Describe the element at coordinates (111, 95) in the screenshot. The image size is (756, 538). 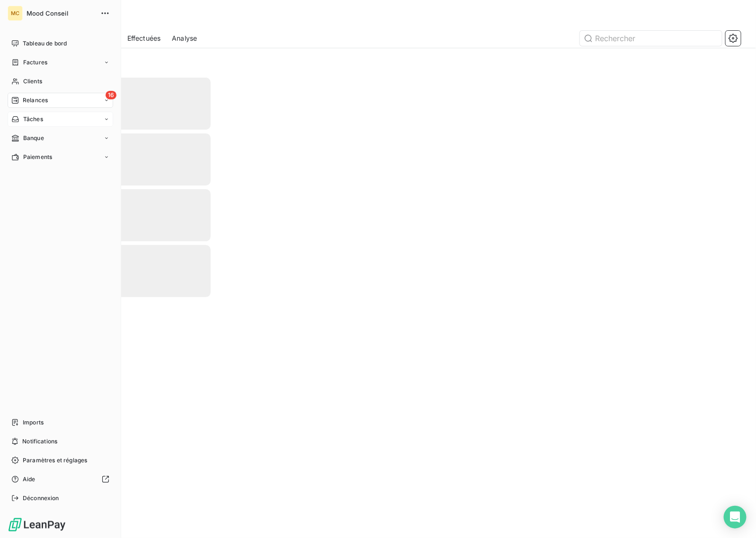
I see `span: 16` at that location.